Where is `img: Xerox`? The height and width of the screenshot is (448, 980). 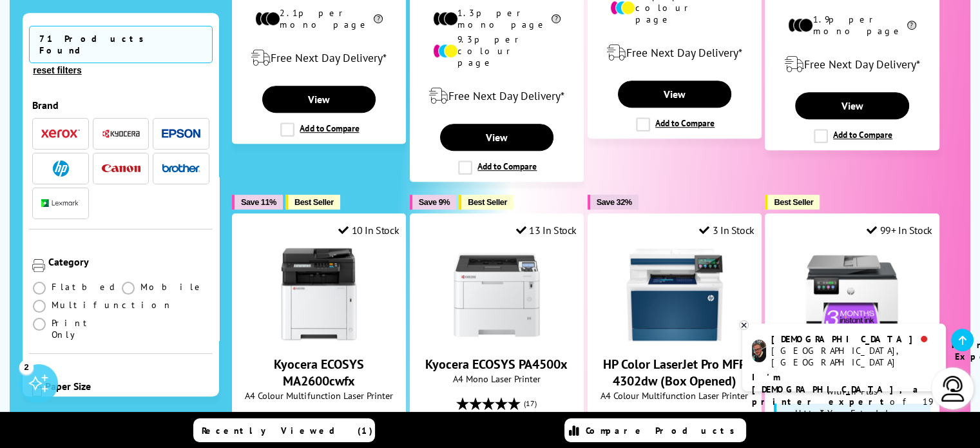
img: Xerox is located at coordinates (60, 134).